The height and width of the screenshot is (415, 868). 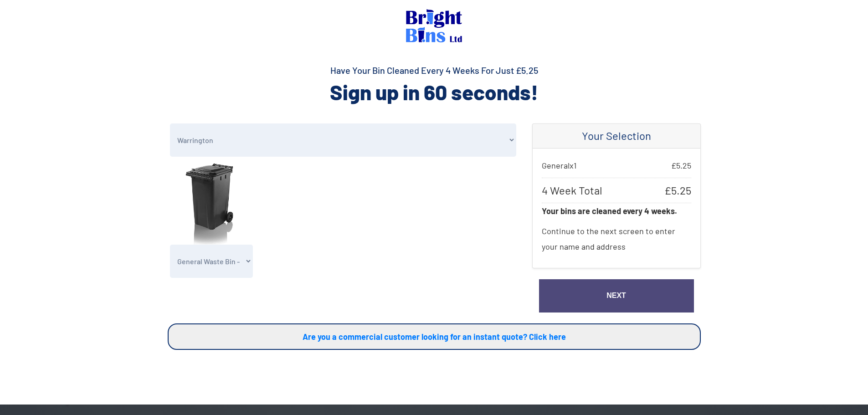 What do you see at coordinates (434, 70) in the screenshot?
I see `h4: Have Your Bin Cleaned Every 4 Weeks For Just £5.25` at bounding box center [434, 70].